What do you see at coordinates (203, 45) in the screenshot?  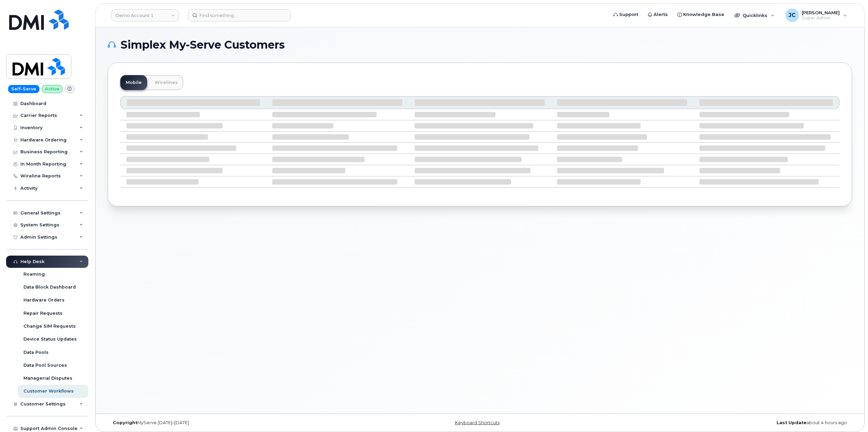 I see `span: Simplex My-Serve Customers` at bounding box center [203, 45].